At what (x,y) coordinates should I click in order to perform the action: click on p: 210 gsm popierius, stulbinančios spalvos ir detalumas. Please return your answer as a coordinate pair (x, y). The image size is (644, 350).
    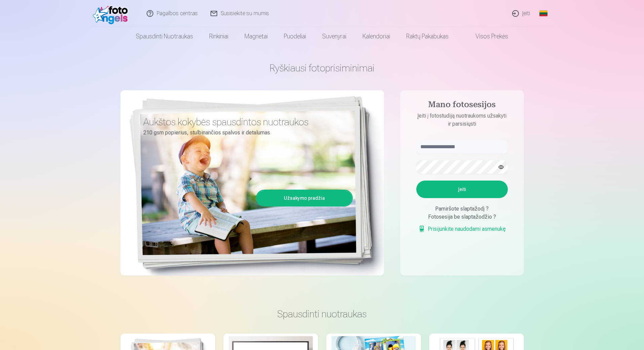
    Looking at the image, I should click on (245, 133).